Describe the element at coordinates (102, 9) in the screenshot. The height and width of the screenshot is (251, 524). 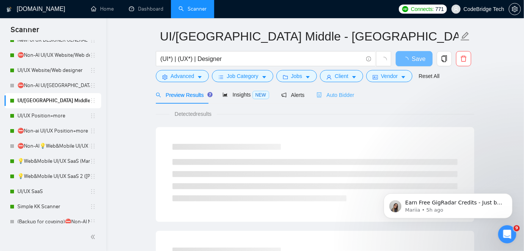
I see `a: homeHome` at that location.